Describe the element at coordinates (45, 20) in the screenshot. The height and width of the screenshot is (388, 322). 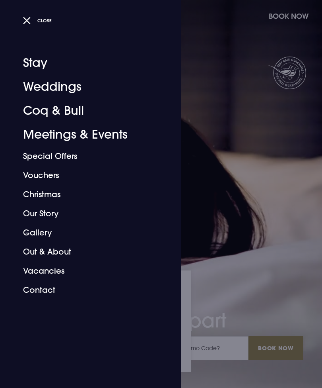
I see `span: Close` at that location.